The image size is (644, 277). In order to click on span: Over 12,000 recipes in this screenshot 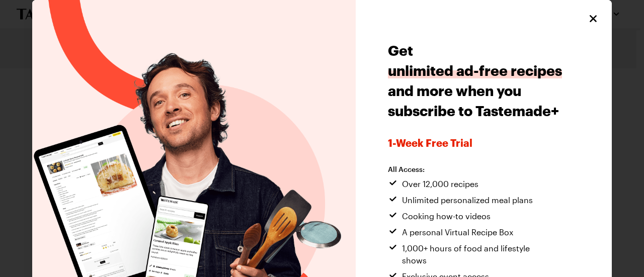, I will do `click(440, 184)`.